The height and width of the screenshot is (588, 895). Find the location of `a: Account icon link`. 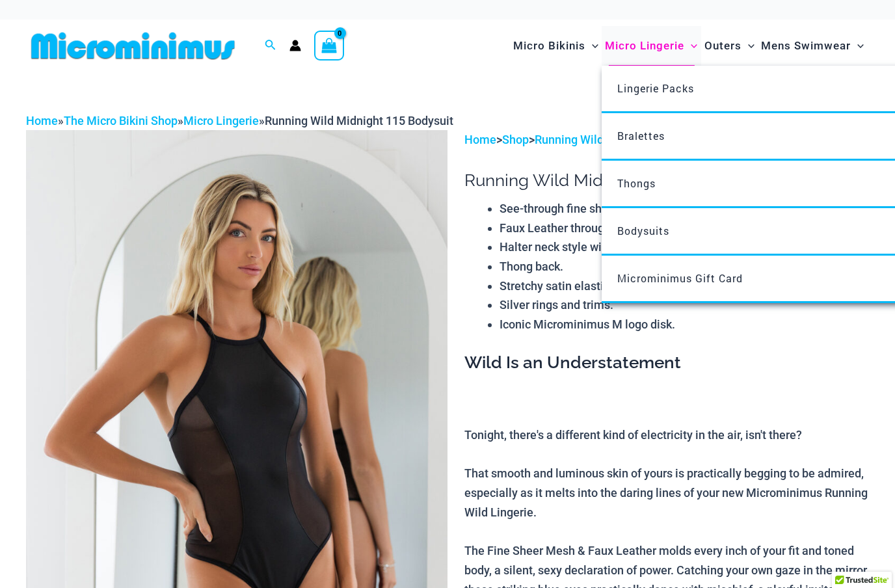

a: Account icon link is located at coordinates (295, 46).